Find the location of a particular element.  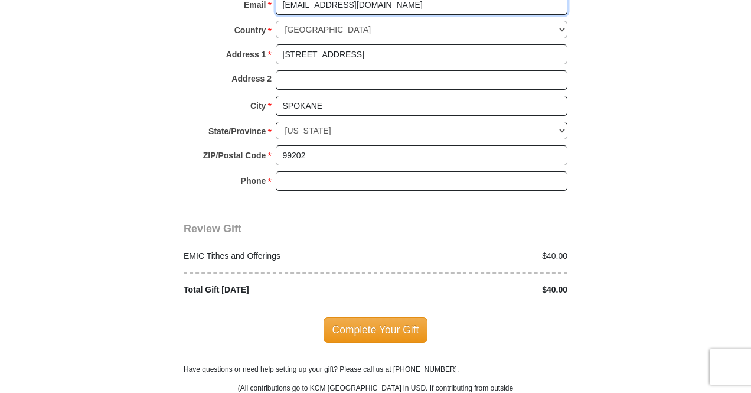

strong: Phone is located at coordinates (253, 181).